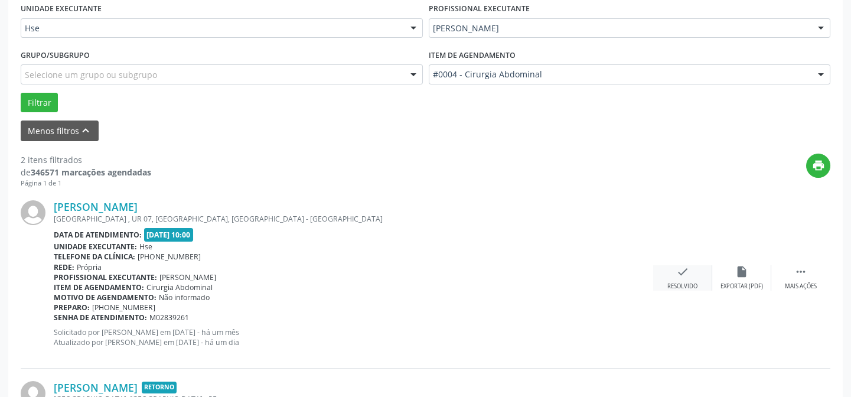 The height and width of the screenshot is (397, 851). I want to click on b: Unidade executante:, so click(95, 246).